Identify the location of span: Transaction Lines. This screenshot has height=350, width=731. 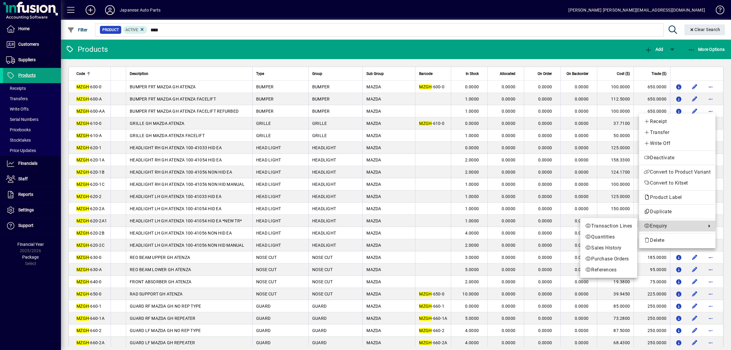
(609, 226).